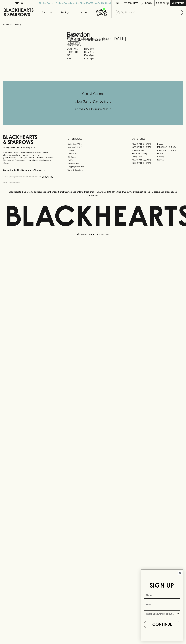 The width and height of the screenshot is (186, 644). I want to click on p: $0.00, so click(159, 3).